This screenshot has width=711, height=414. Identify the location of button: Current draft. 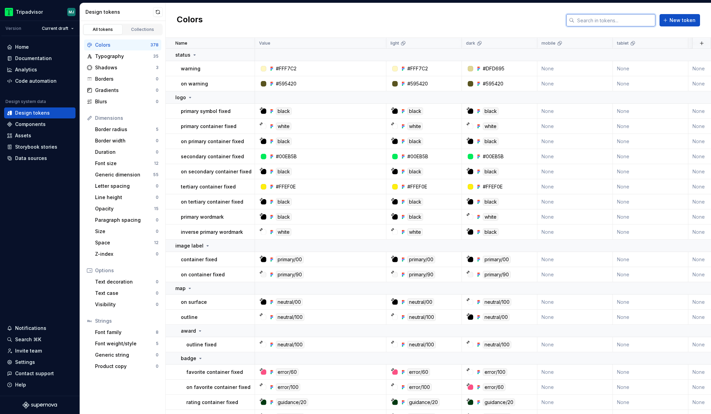
(58, 28).